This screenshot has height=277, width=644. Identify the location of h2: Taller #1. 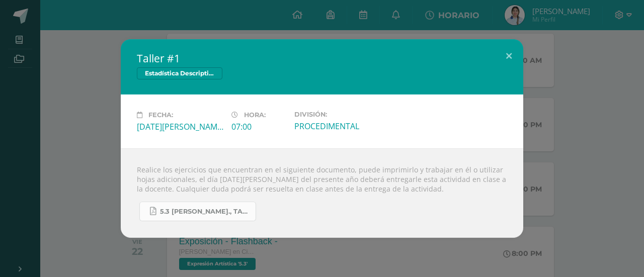
(322, 59).